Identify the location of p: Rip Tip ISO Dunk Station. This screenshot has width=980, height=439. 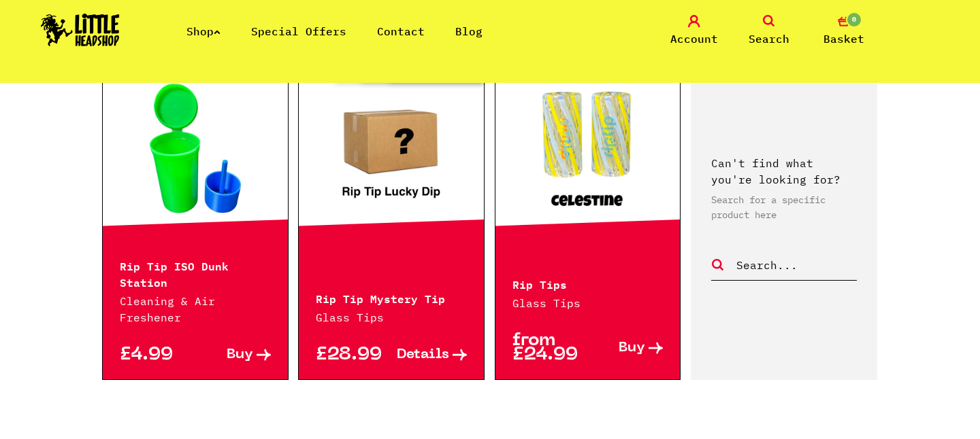
(196, 273).